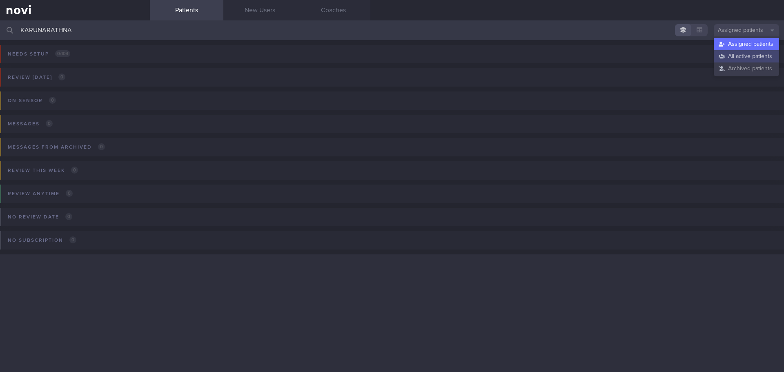  What do you see at coordinates (30, 124) in the screenshot?
I see `div: Messages` at bounding box center [30, 124].